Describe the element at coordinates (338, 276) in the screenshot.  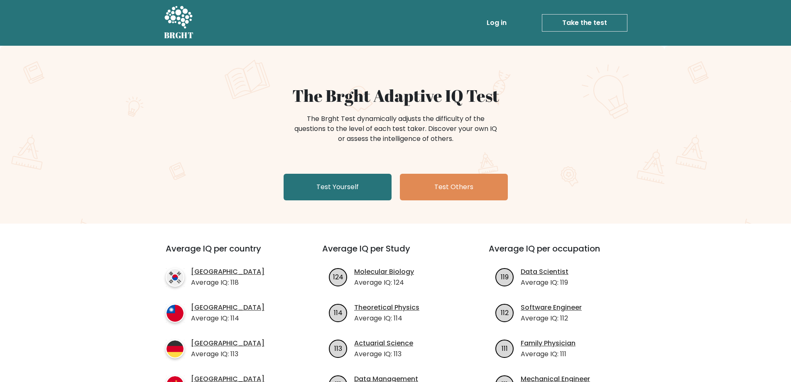
I see `text: 124` at that location.